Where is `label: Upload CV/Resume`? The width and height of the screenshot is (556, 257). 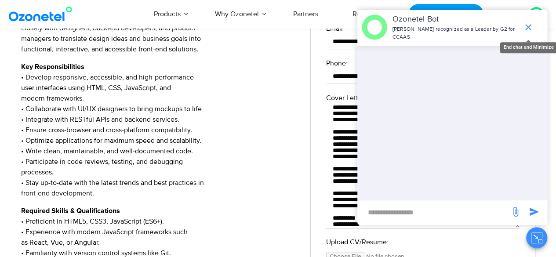 label: Upload CV/Resume is located at coordinates (423, 242).